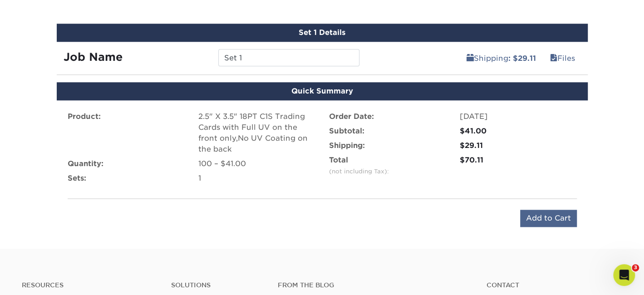 This screenshot has width=644, height=295. I want to click on label: Total, so click(359, 166).